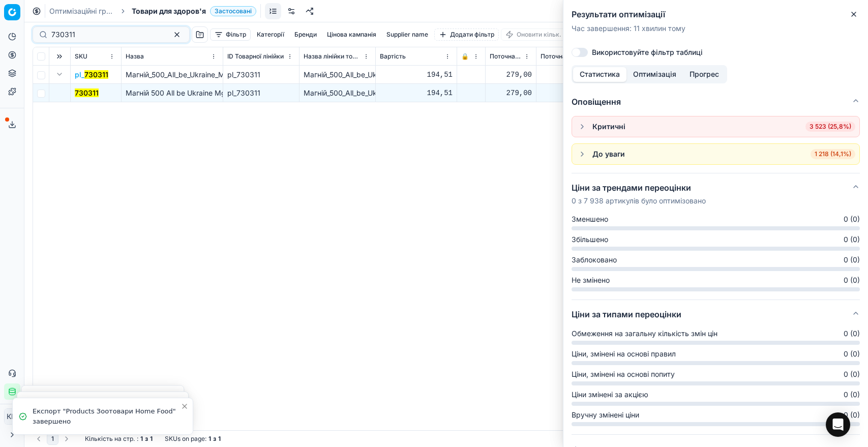 The height and width of the screenshot is (447, 868). I want to click on button: Статистика, so click(600, 74).